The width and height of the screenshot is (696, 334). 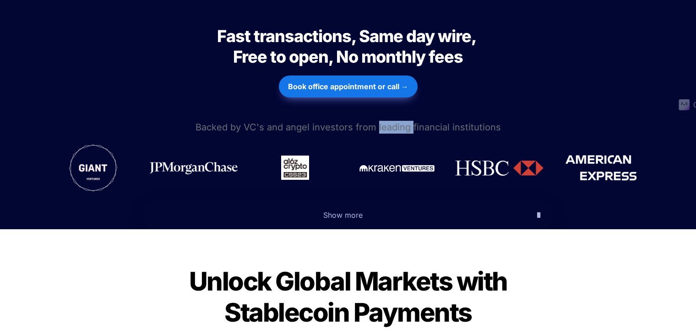 I want to click on a: Book office appointment or call →, so click(x=348, y=87).